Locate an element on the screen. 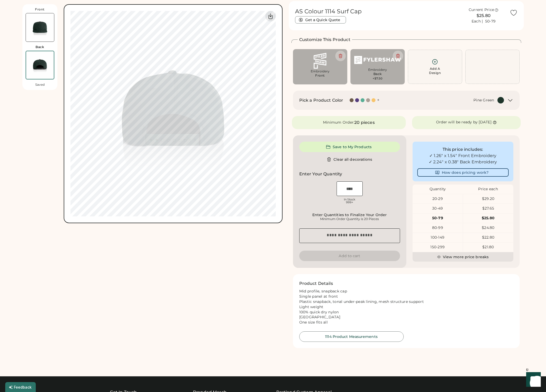  div: In Stock 999+ is located at coordinates (350, 201).